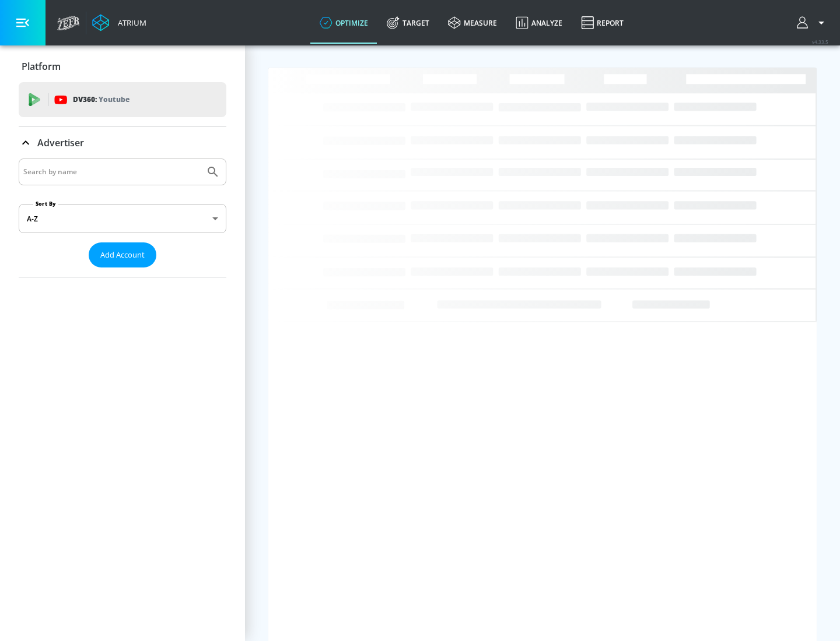 The height and width of the screenshot is (641, 840). What do you see at coordinates (129, 22) in the screenshot?
I see `div: Atrium` at bounding box center [129, 22].